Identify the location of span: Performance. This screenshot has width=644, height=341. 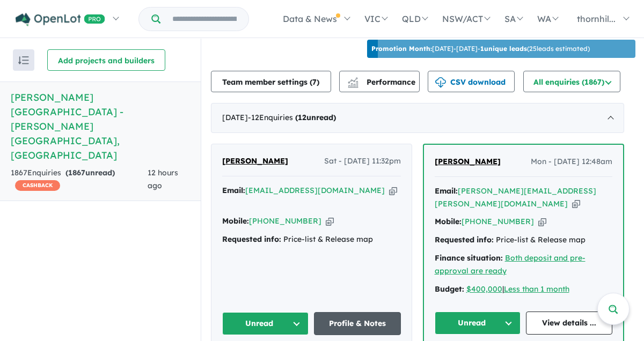
(382, 82).